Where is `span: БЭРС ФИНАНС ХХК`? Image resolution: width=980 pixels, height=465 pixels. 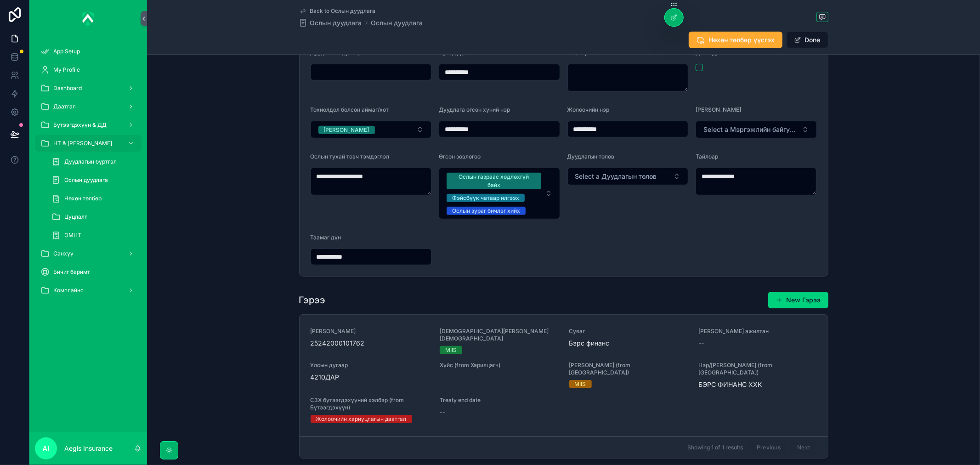 span: БЭРС ФИНАНС ХХК is located at coordinates (757, 385).